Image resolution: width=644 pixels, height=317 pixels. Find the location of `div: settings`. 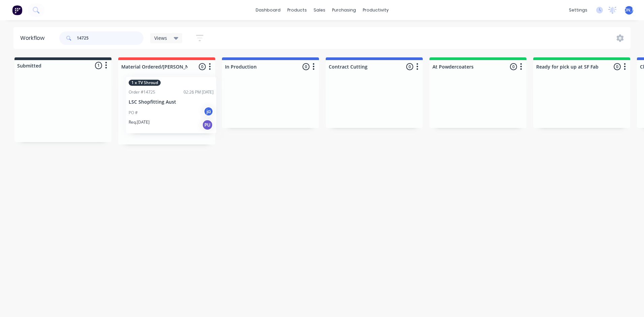

div: settings is located at coordinates (578, 10).